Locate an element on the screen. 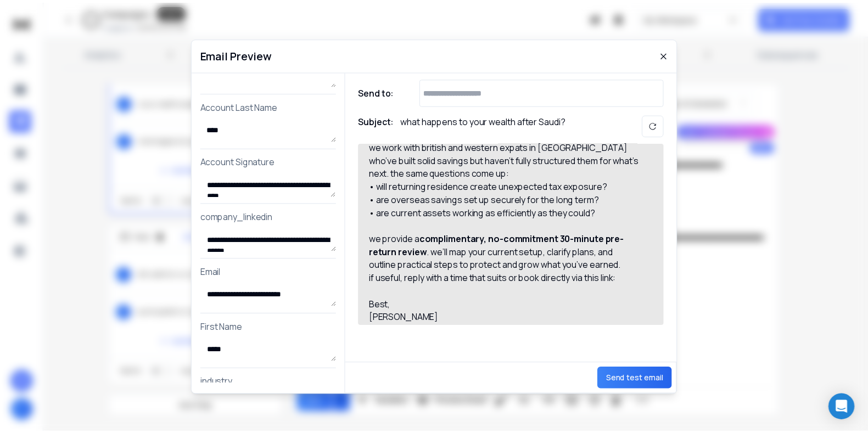 The width and height of the screenshot is (868, 433). div: if useful, reply with a time that suits or book directly via this link: is located at coordinates (511, 278).